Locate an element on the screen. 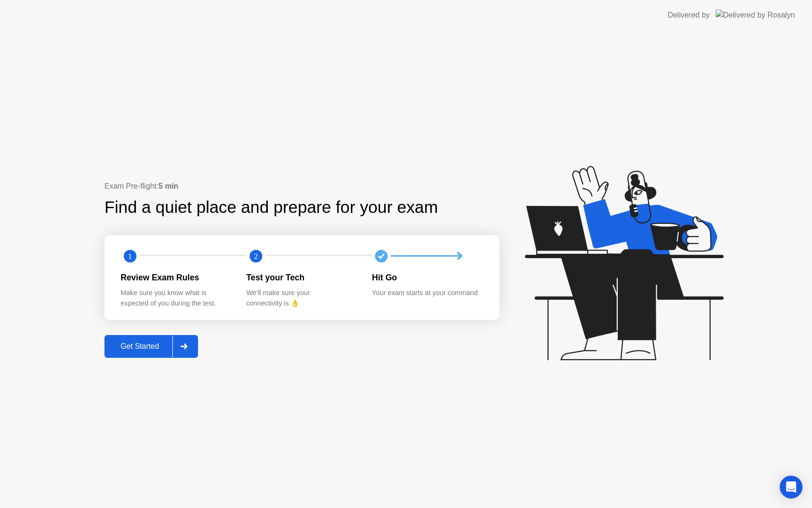 The height and width of the screenshot is (508, 812). div: Review Exam Rules is located at coordinates (176, 277).